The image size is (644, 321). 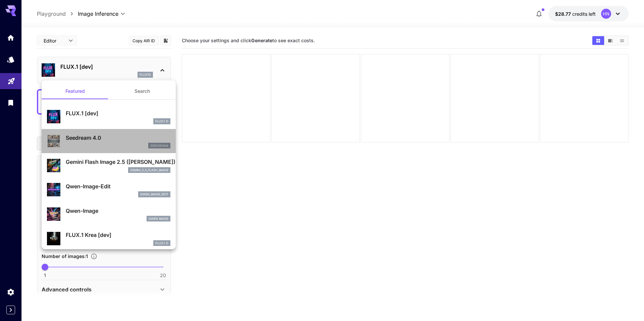 What do you see at coordinates (109, 214) in the screenshot?
I see `div: Qwen-ImageQwen Image` at bounding box center [109, 214].